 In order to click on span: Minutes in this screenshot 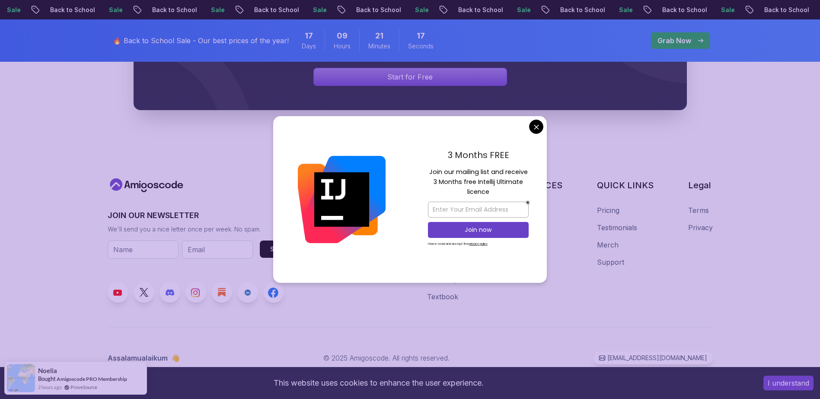, I will do `click(379, 46)`.